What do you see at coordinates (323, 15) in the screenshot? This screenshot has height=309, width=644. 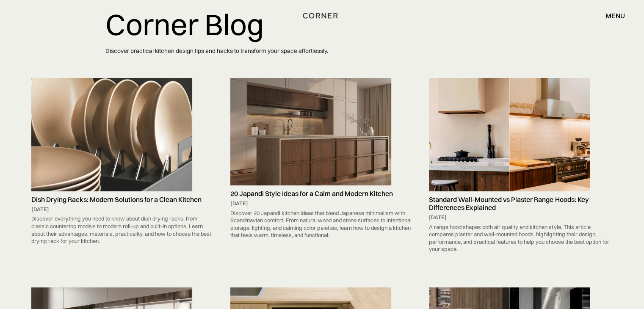 I see `a: home` at bounding box center [323, 15].